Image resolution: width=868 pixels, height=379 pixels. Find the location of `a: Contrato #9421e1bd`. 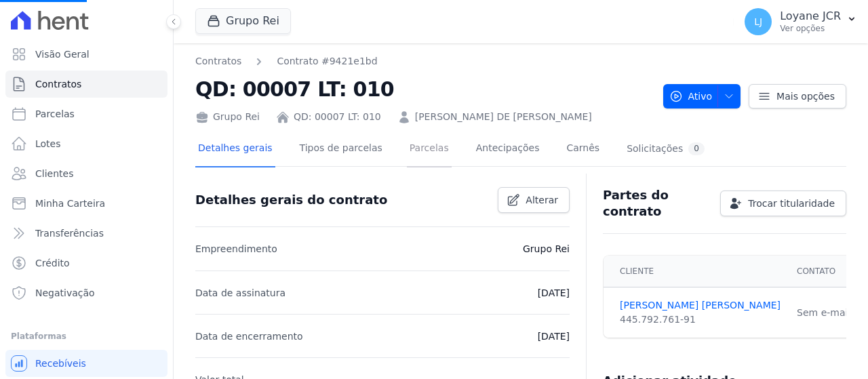

a: Contrato #9421e1bd is located at coordinates (326, 61).